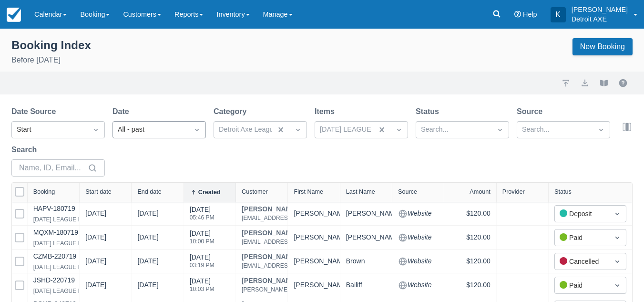  What do you see at coordinates (366, 284) in the screenshot?
I see `div: Bailiff` at bounding box center [366, 284].